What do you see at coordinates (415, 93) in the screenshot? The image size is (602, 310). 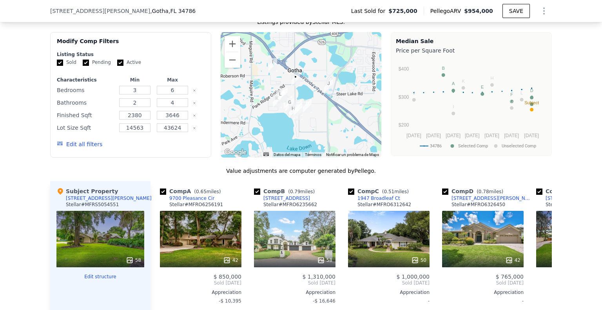 I see `text: J` at bounding box center [415, 93].